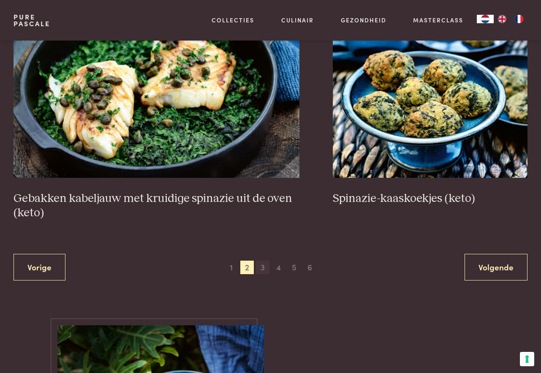  Describe the element at coordinates (510, 19) in the screenshot. I see `ul: Language list` at that location.